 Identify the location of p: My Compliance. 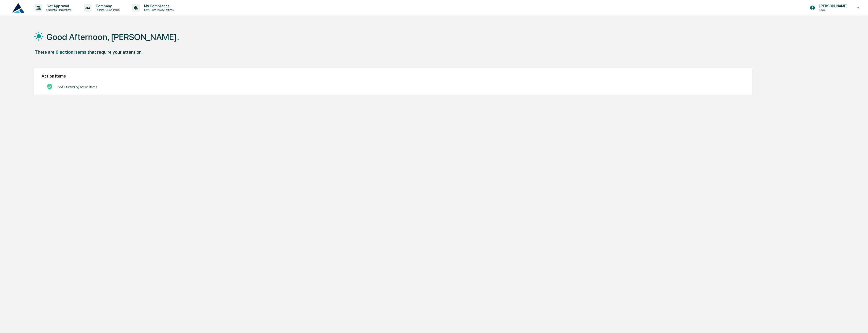
(158, 6).